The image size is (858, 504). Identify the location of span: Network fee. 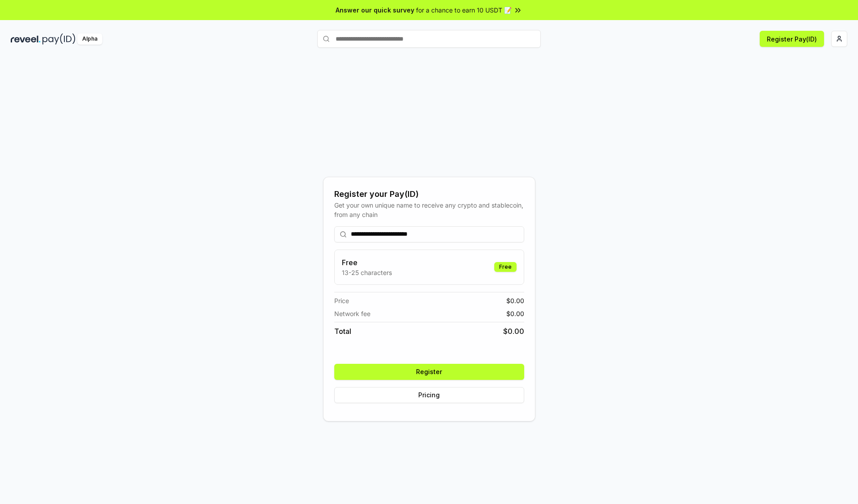
(352, 314).